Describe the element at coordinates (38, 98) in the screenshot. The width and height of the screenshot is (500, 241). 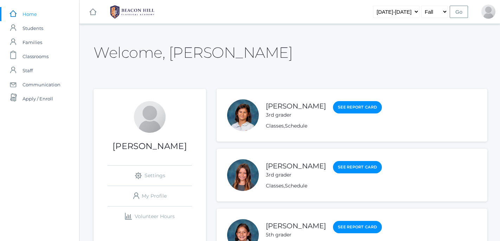
I see `span: Apply / Enroll` at that location.